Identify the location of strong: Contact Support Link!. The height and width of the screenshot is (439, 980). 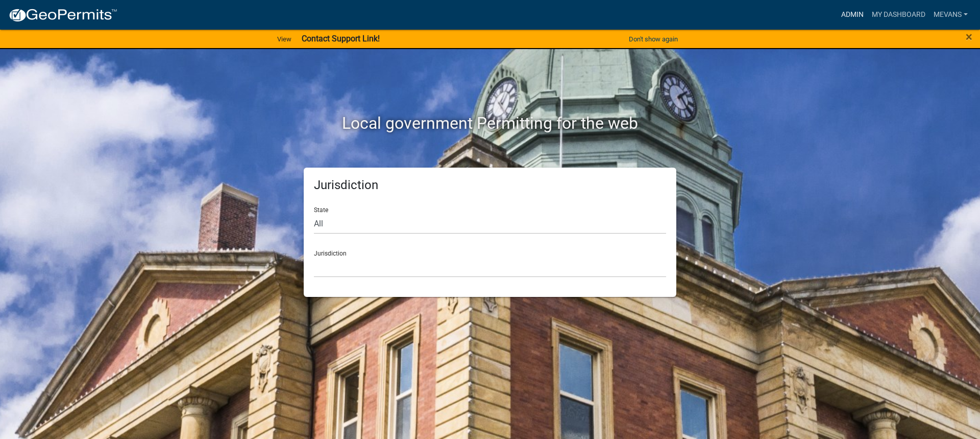
(340, 39).